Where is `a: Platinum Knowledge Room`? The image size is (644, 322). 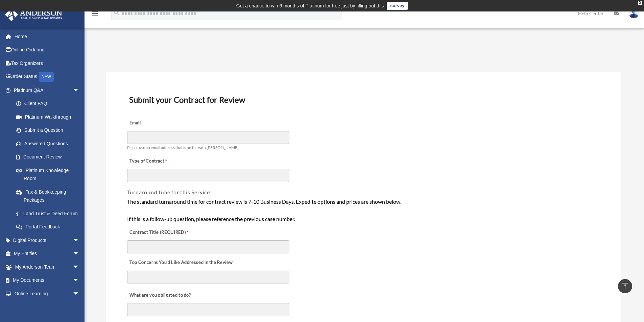
a: Platinum Knowledge Room is located at coordinates (50, 174).